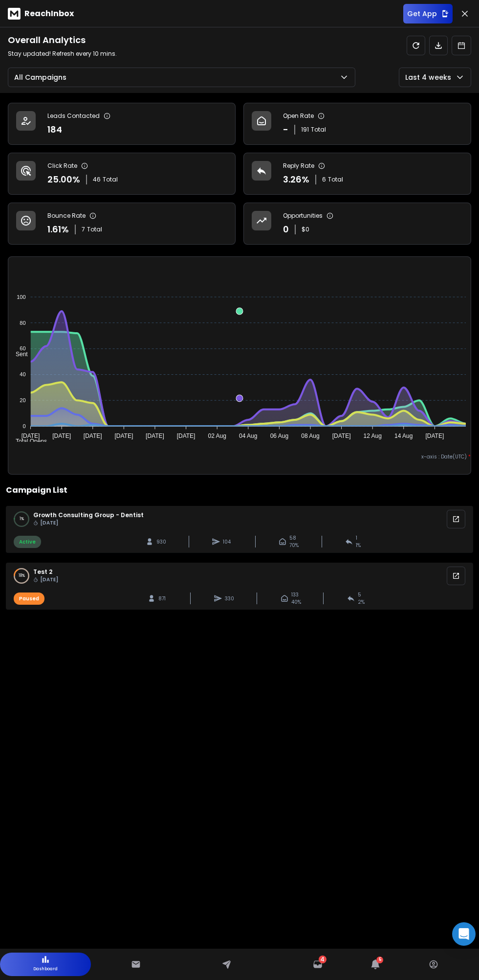 The width and height of the screenshot is (479, 980). What do you see at coordinates (23, 400) in the screenshot?
I see `tspan: 20` at bounding box center [23, 400].